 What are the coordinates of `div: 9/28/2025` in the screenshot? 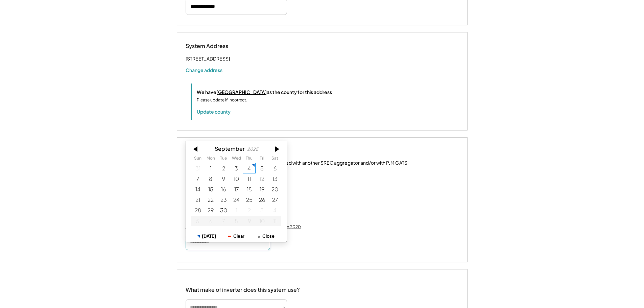 It's located at (198, 210).